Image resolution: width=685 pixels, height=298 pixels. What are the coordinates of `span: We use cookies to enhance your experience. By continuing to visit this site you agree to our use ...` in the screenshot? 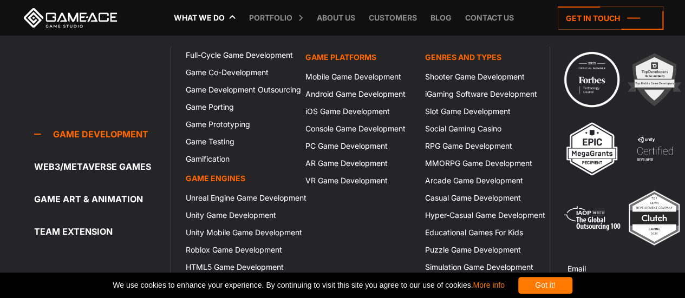 It's located at (308, 285).